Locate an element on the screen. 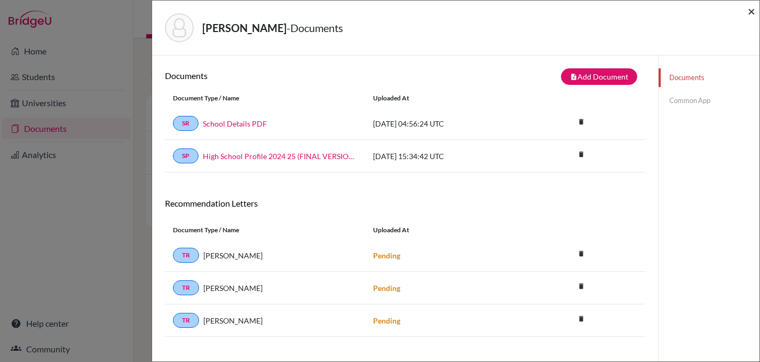  a: SR is located at coordinates (186, 123).